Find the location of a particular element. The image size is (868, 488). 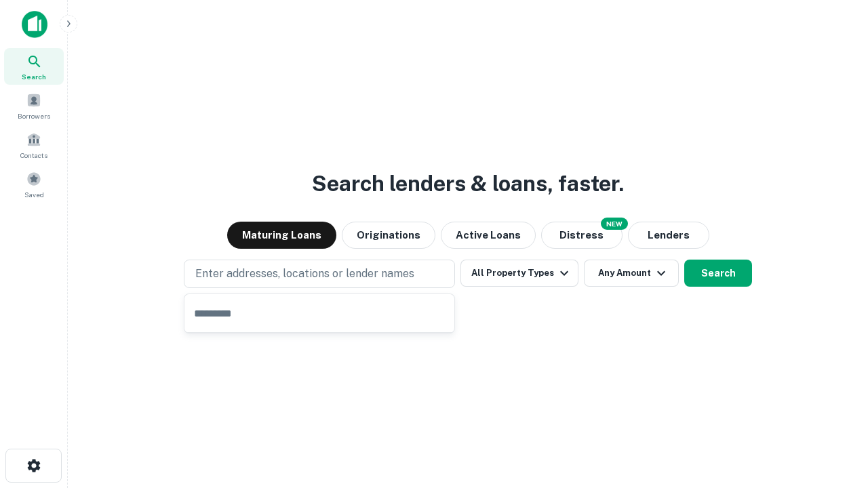

span: Contacts is located at coordinates (34, 155).